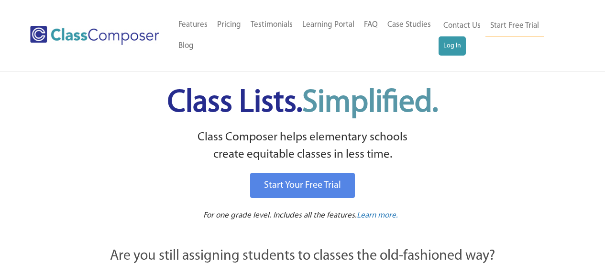 The image size is (605, 264). What do you see at coordinates (409, 25) in the screenshot?
I see `a: Case Studies` at bounding box center [409, 25].